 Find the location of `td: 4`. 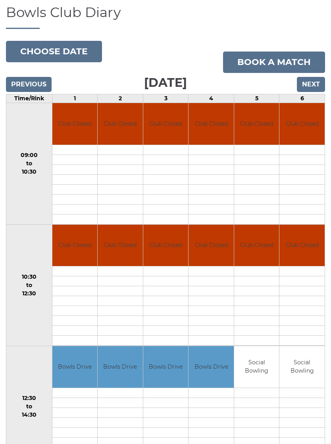

td: 4 is located at coordinates (211, 99).